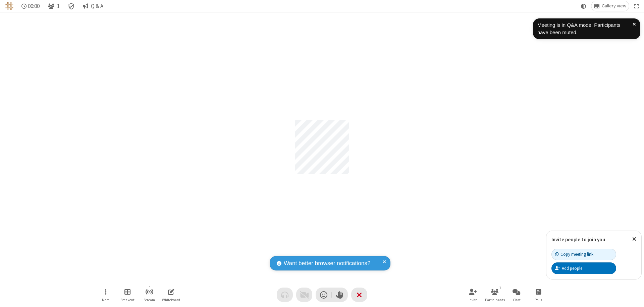 This screenshot has width=644, height=307. What do you see at coordinates (359, 295) in the screenshot?
I see `button: End or leave meeting` at bounding box center [359, 295].